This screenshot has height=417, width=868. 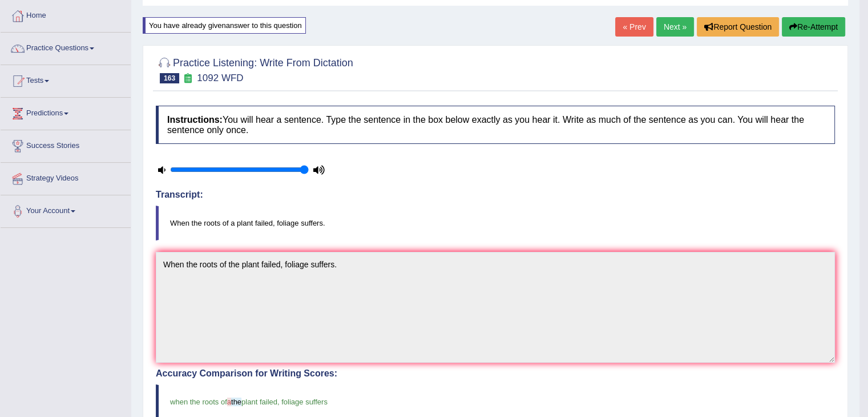 I want to click on a: Success Stories, so click(x=66, y=144).